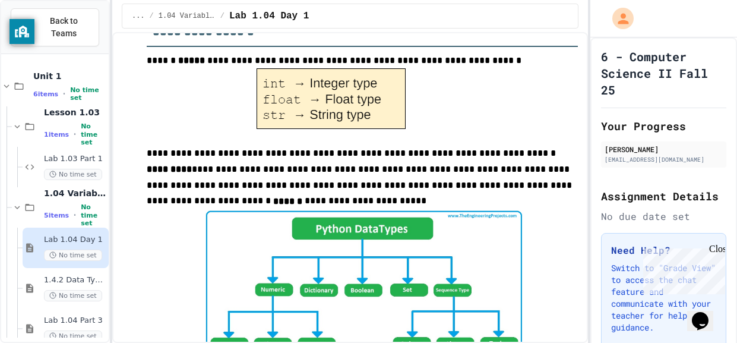 This screenshot has height=343, width=737. What do you see at coordinates (75, 159) in the screenshot?
I see `span: Lab 1.03 Part 1` at bounding box center [75, 159].